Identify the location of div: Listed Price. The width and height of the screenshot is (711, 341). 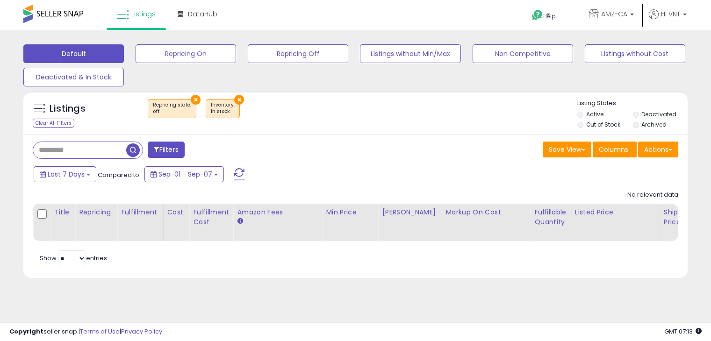
(615, 212).